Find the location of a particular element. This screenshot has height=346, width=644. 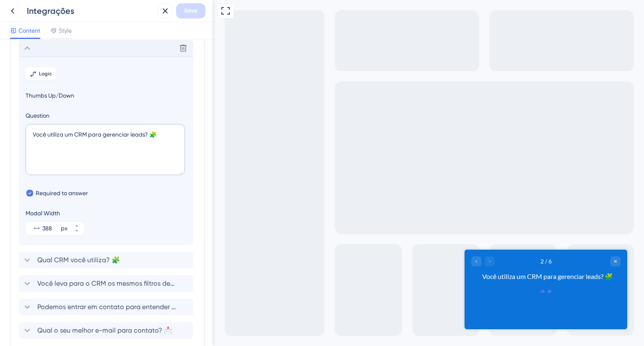

div: px is located at coordinates (64, 229).